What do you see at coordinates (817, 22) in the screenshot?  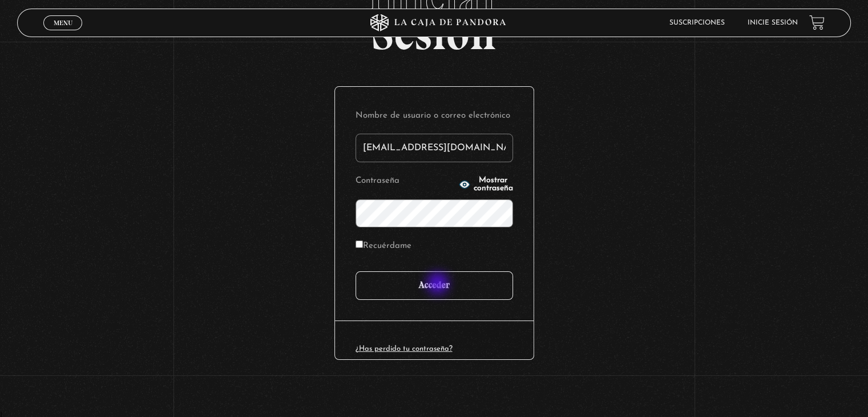 I see `a: View your shopping cart` at bounding box center [817, 22].